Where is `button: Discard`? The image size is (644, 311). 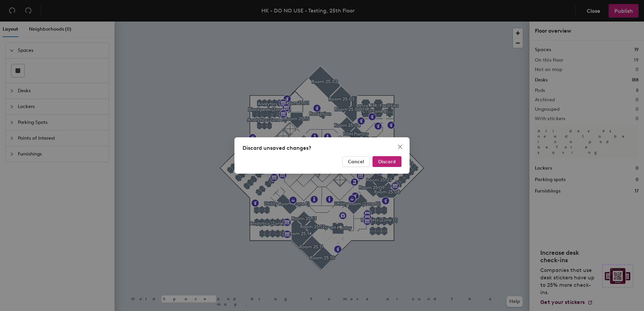 button: Discard is located at coordinates (387, 161).